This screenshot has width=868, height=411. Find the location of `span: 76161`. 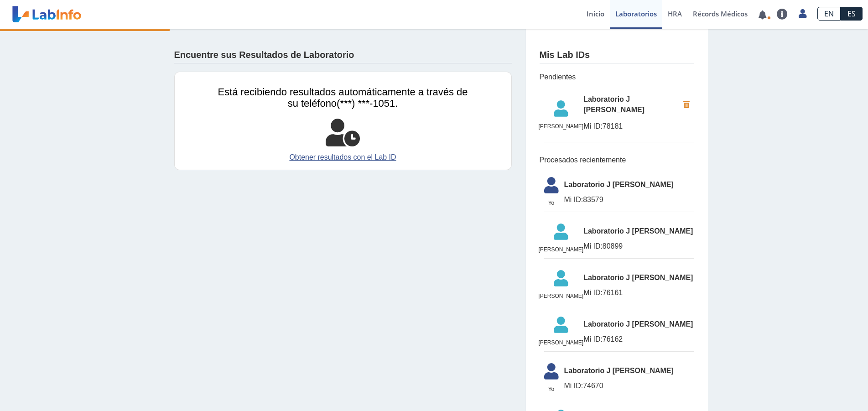

span: 76161 is located at coordinates (639, 293).